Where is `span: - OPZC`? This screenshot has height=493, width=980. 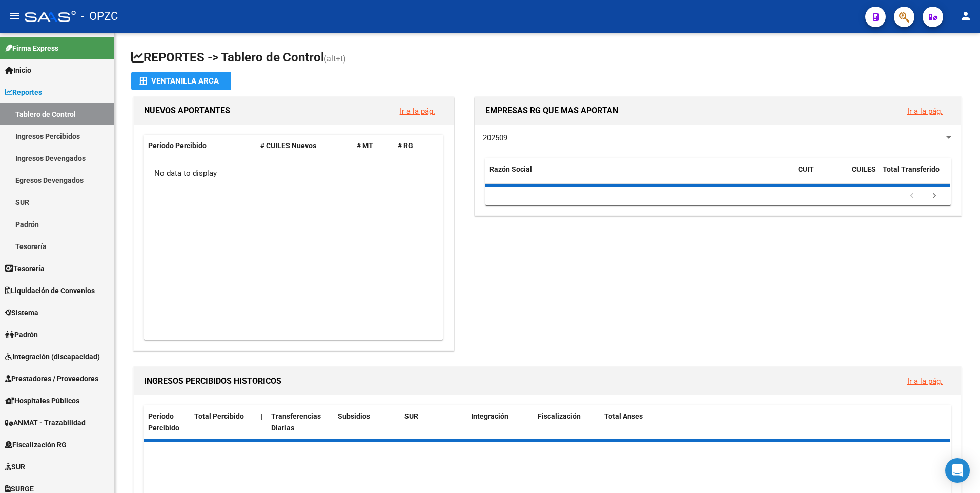
span: - OPZC is located at coordinates (99, 17).